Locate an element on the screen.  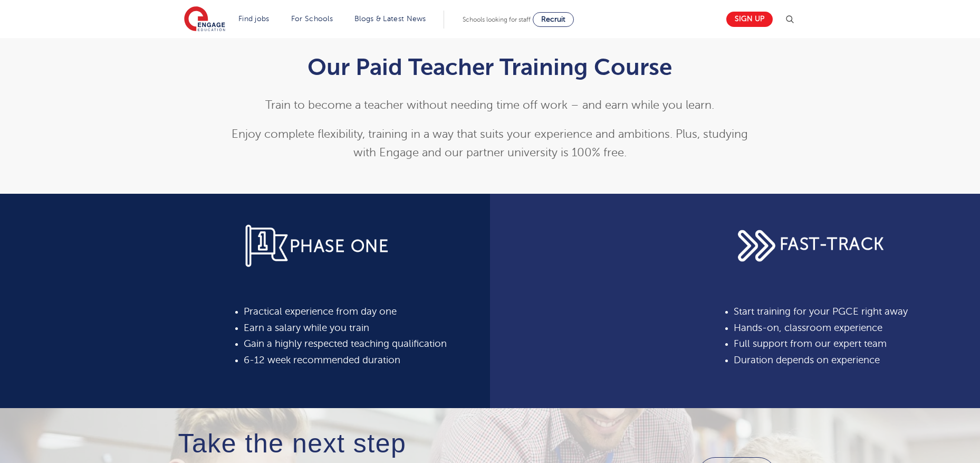
span: Schools looking for staff is located at coordinates (496, 20).